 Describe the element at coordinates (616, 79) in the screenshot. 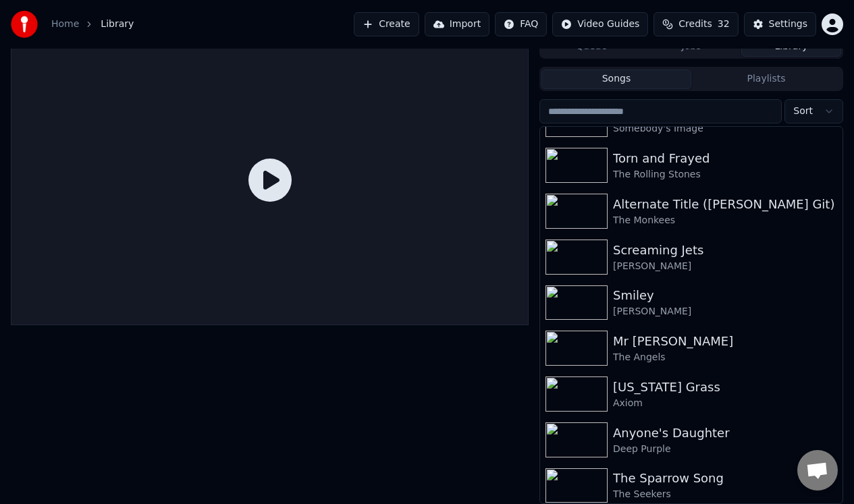

I see `button: Songs` at that location.